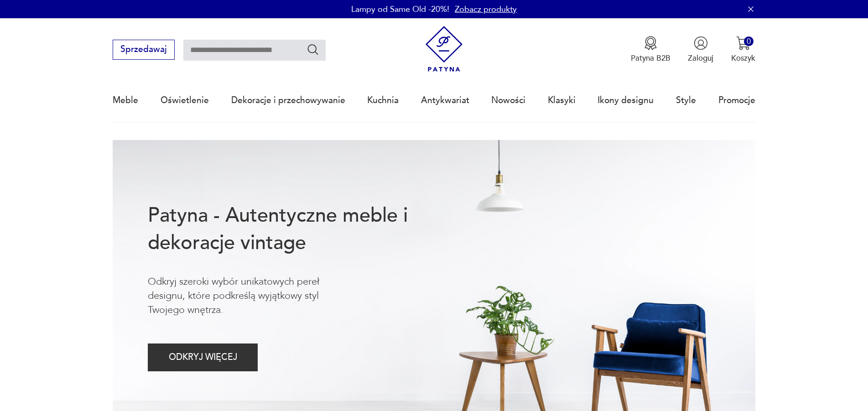  I want to click on button: Zaloguj, so click(700, 50).